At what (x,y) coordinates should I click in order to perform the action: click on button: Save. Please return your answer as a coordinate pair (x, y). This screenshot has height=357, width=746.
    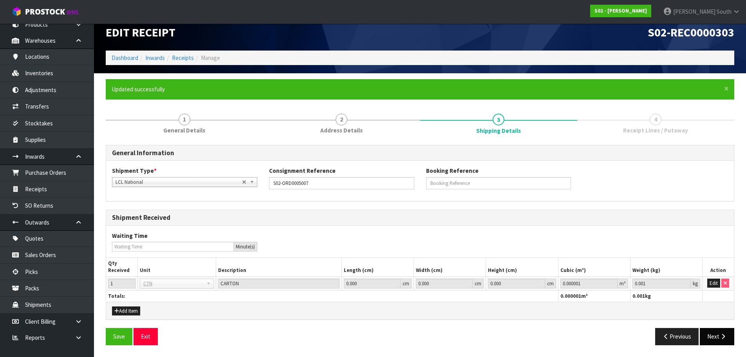
    Looking at the image, I should click on (119, 336).